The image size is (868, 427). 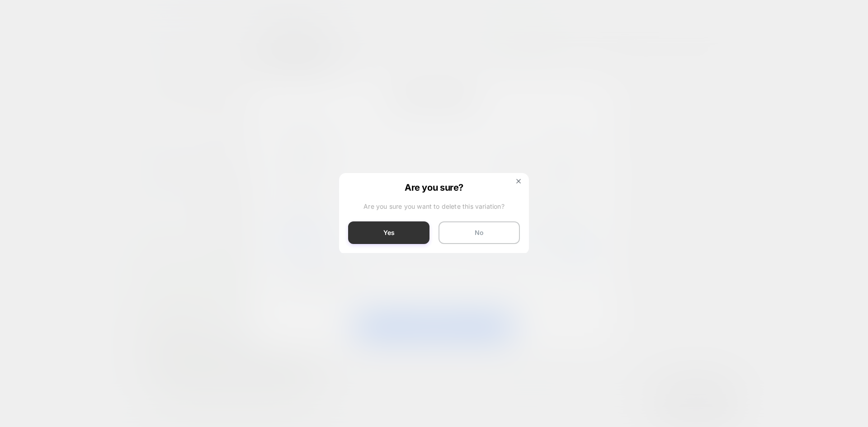 I want to click on div: הצטרפי חינם למועדון הלקוחות החדש שלנו, so click(x=85, y=372).